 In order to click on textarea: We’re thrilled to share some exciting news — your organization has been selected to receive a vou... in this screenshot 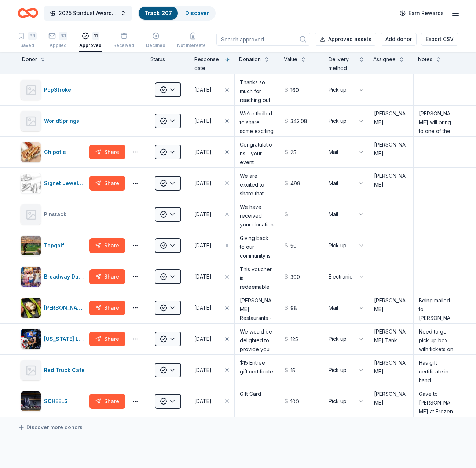, I will do `click(256, 121)`.